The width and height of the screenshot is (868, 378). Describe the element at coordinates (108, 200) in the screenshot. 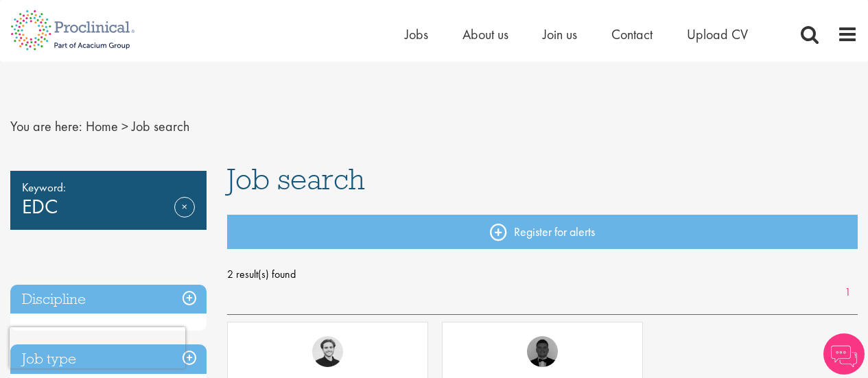

I see `div: EDC` at that location.